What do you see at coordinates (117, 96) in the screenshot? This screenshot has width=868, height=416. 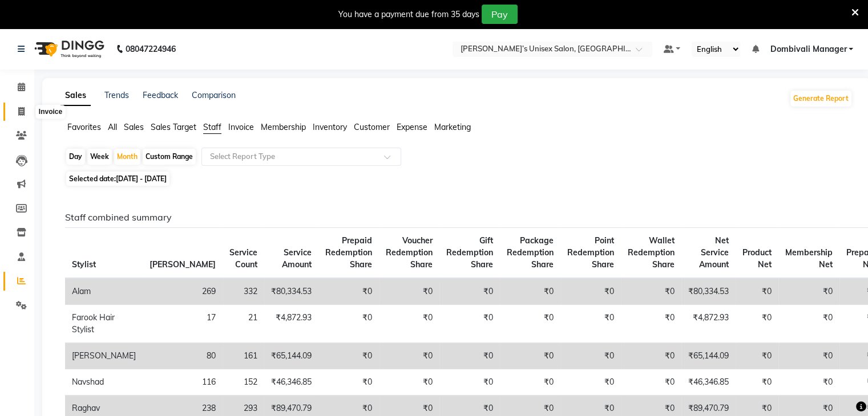 I see `a: Trends` at bounding box center [117, 96].